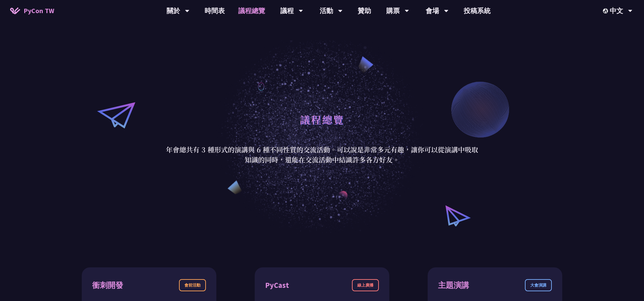 The width and height of the screenshot is (644, 301). Describe the element at coordinates (538, 285) in the screenshot. I see `div: 大會演講` at that location.